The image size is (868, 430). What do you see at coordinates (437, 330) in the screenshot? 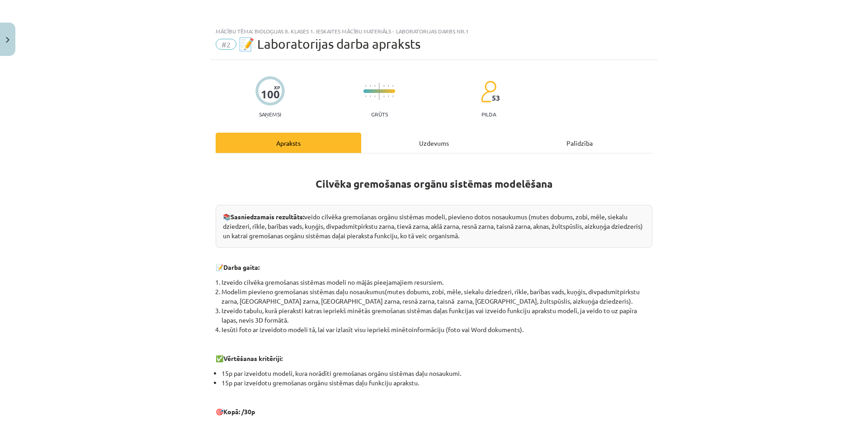
I see `li: Iesūti foto ar izveidoto modeli tā, lai var izlasīt visu iepriekš minētoinformāciju (foto vai Wor...` at bounding box center [437, 330].